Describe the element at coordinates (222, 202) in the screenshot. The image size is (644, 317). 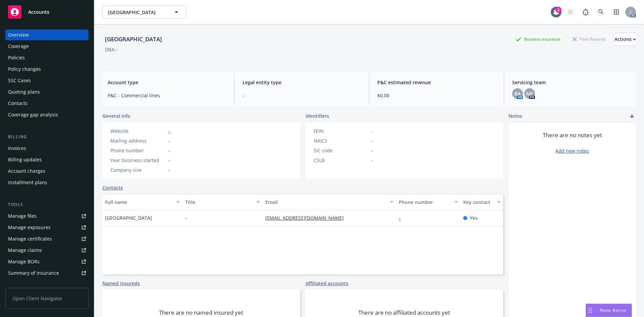
I see `button: Title` at that location.